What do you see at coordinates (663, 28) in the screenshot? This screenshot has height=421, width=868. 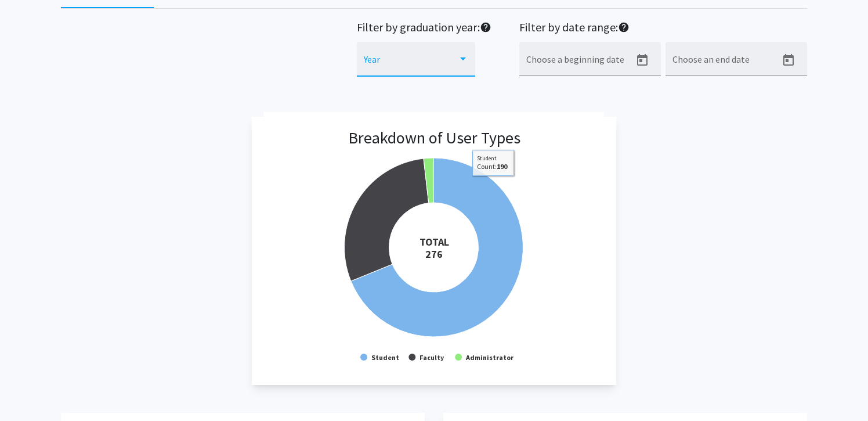 I see `h2: Filter by date range:` at bounding box center [663, 28].